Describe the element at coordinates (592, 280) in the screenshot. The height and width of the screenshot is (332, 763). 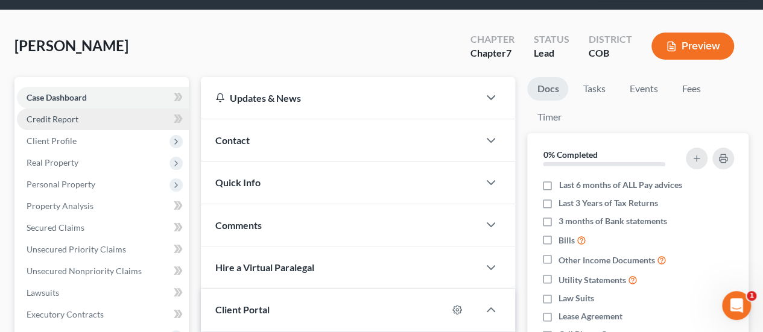
I see `span: Utility Statements` at that location.